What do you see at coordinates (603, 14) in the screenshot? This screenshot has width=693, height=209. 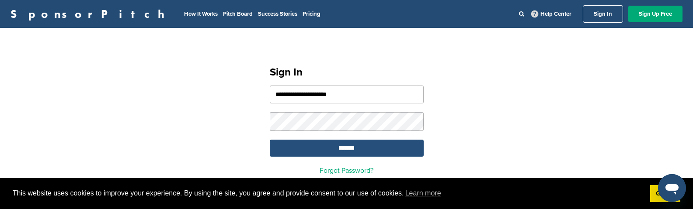 I see `a: Sign In` at bounding box center [603, 14].